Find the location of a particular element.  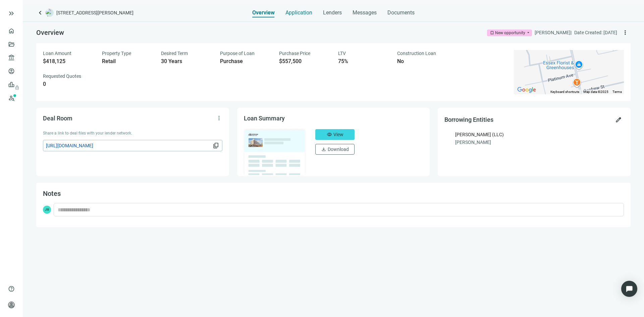

span: Download is located at coordinates (338, 149).